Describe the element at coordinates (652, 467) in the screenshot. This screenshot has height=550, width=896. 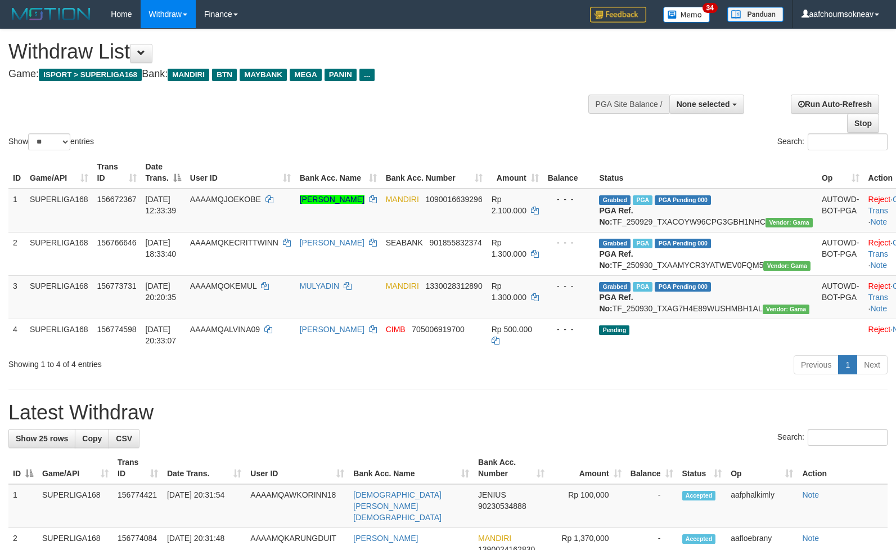
I see `th: Balance: activate to sort column ascending` at that location.